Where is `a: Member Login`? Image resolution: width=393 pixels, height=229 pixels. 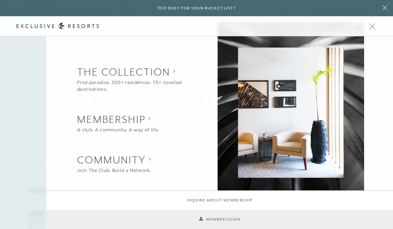
a: Member Login is located at coordinates (219, 219).